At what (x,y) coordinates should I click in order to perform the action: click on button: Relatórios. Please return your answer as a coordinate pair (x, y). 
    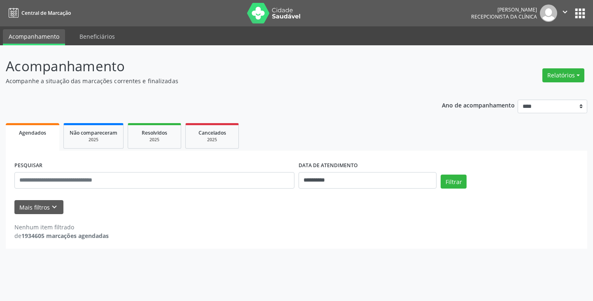
    Looking at the image, I should click on (564, 75).